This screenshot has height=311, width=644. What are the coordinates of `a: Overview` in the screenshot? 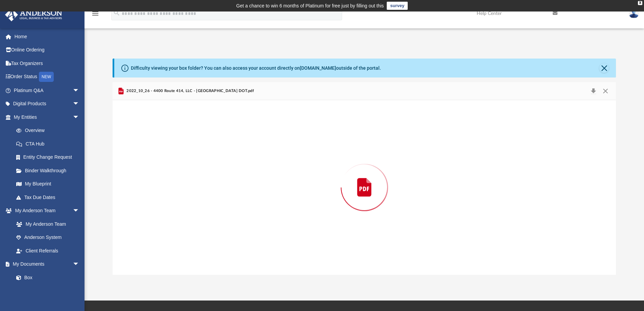 It's located at (49, 131).